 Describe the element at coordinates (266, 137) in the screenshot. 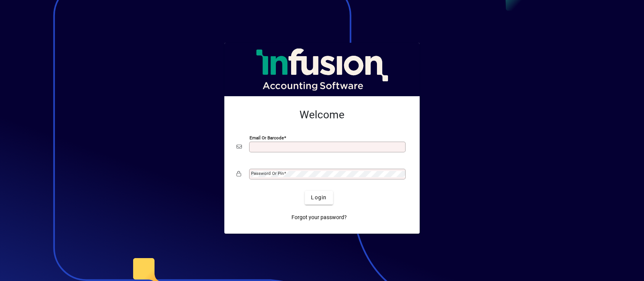

I see `mat-label: Email or Barcode` at that location.